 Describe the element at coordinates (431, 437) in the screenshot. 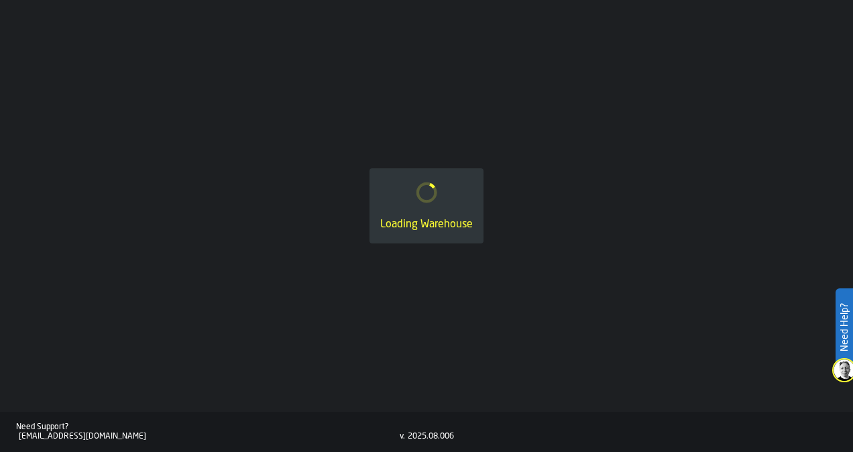

I see `div: 2025.08.006` at that location.